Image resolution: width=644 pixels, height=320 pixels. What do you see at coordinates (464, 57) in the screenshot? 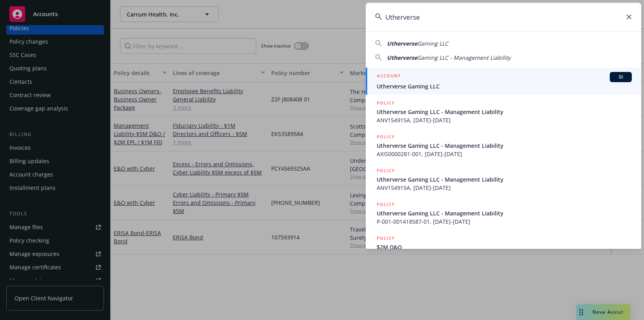
I see `span: Gaming LLC - Management Liability` at bounding box center [464, 57].